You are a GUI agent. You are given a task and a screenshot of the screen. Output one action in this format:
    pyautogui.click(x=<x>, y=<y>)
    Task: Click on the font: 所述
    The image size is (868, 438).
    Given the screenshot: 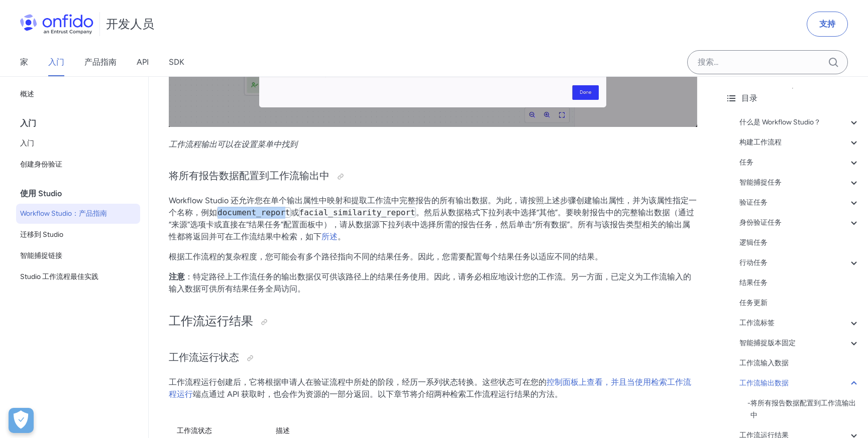 What is the action you would take?
    pyautogui.click(x=330, y=236)
    